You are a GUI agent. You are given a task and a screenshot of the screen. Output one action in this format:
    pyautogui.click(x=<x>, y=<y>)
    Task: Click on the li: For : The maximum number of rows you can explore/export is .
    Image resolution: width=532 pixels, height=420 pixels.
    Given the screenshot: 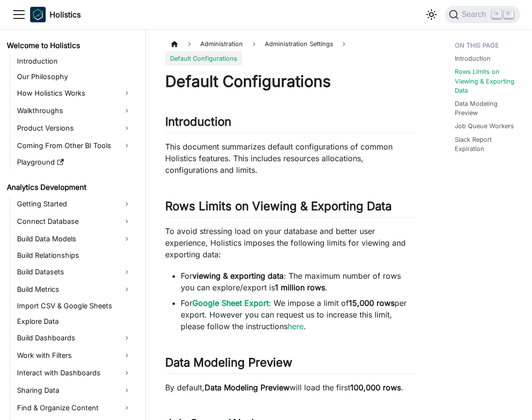 What is the action you would take?
    pyautogui.click(x=298, y=282)
    